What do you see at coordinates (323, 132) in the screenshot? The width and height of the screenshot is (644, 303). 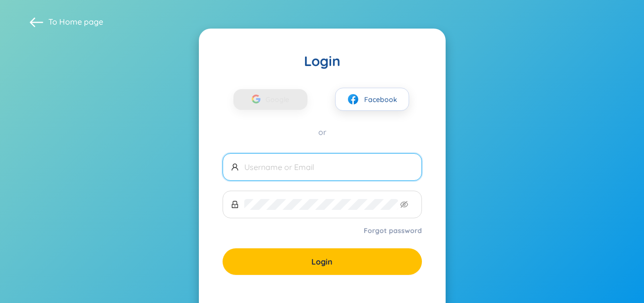 I see `div: or` at bounding box center [323, 132].